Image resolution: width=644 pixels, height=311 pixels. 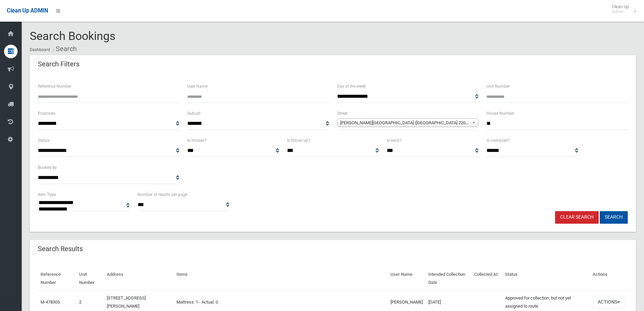 I want to click on th: Items, so click(x=281, y=278).